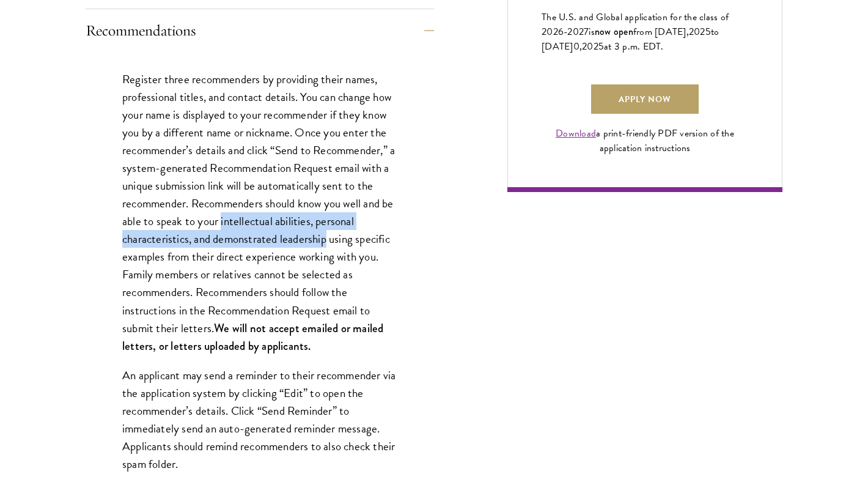  What do you see at coordinates (586, 32) in the screenshot?
I see `span: 7` at bounding box center [586, 32].